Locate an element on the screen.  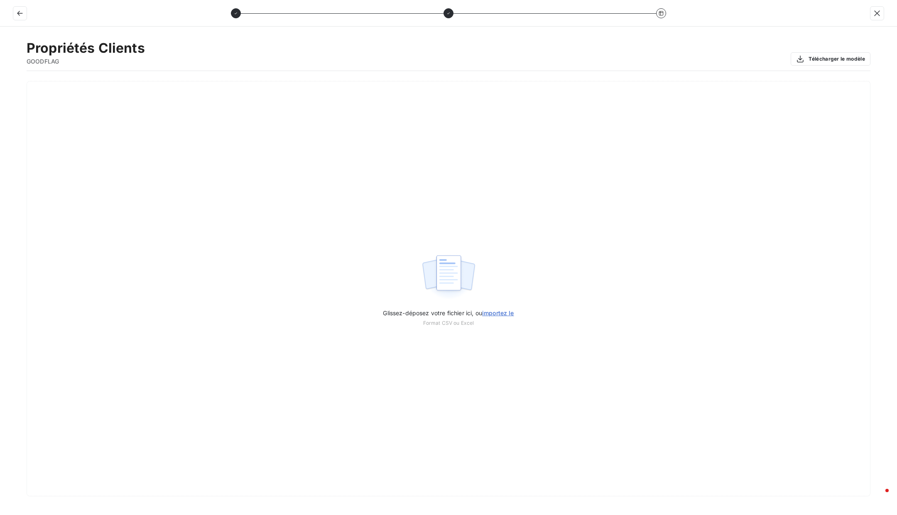
button: Télécharger le modèle is located at coordinates (831, 59).